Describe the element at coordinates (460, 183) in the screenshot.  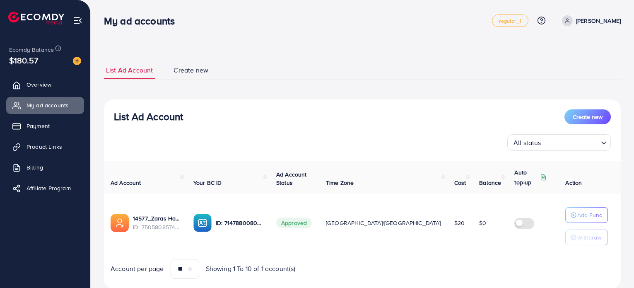
I see `span: Cost` at that location.